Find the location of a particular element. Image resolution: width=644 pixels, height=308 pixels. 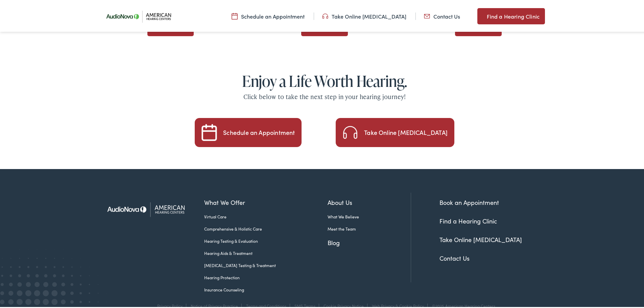

a: Hearing Aids & Treatment is located at coordinates (265, 251).